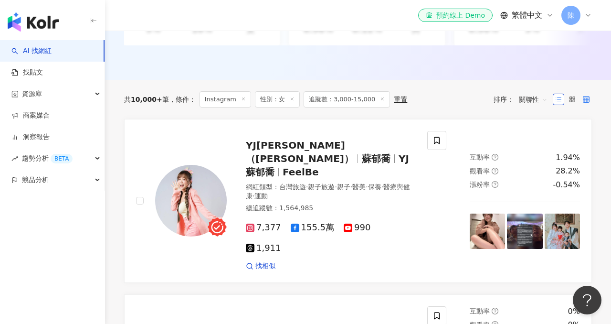  I want to click on div: 總追蹤數 ： 1,564,985, so click(331, 208).